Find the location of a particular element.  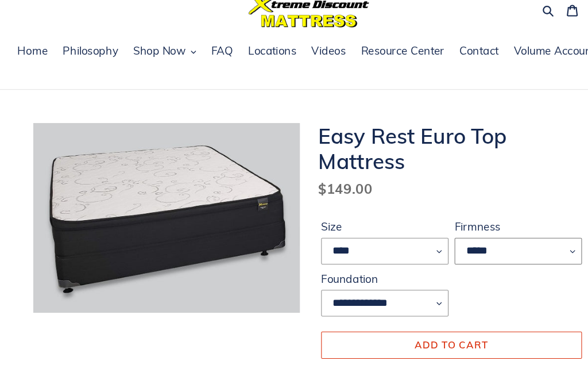

span: Add to cart is located at coordinates (429, 328).